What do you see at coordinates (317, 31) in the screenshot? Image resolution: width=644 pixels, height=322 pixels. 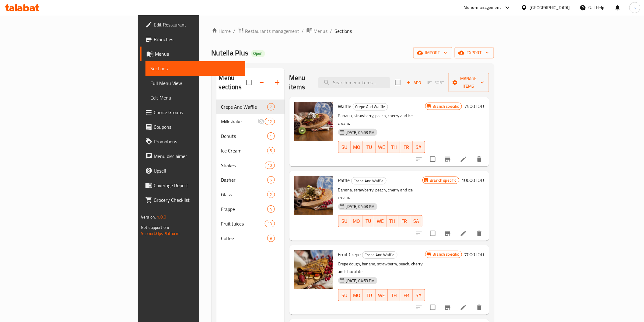 I see `a: Menus` at bounding box center [317, 31].